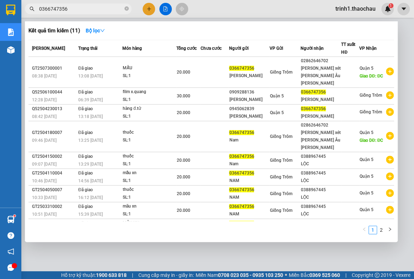 The width and height of the screenshot is (414, 279). Describe the element at coordinates (54, 133) in the screenshot. I see `div: GT2504180007` at that location.